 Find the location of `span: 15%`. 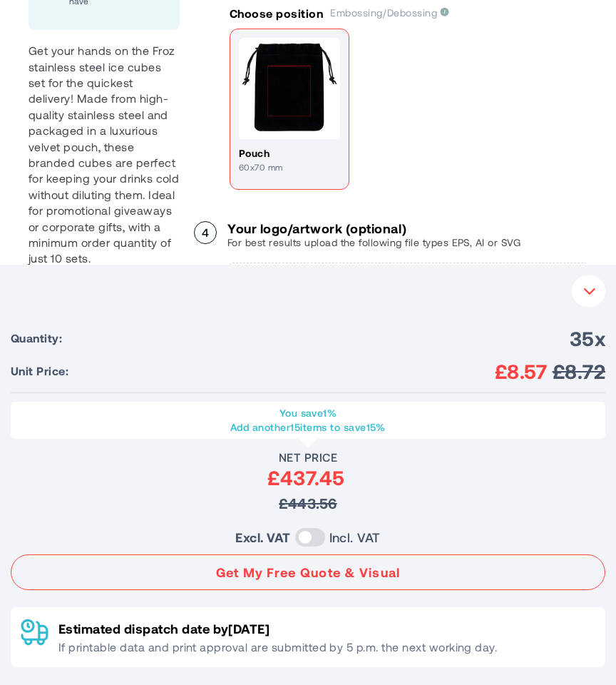

span: 15% is located at coordinates (376, 427).